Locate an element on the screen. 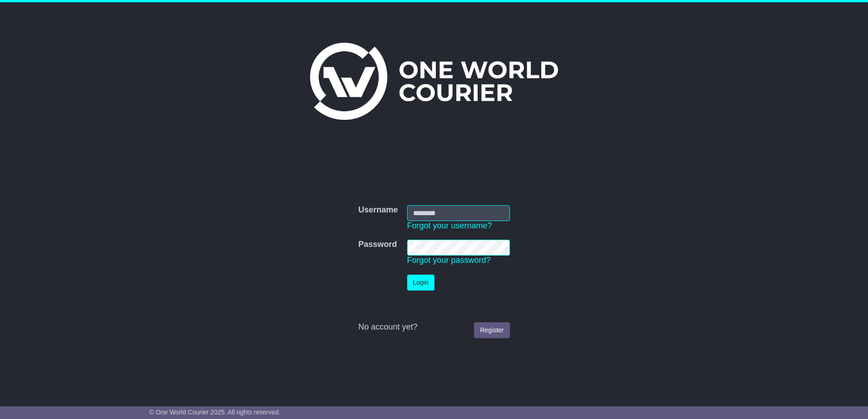 This screenshot has width=868, height=419. img: One World is located at coordinates (434, 81).